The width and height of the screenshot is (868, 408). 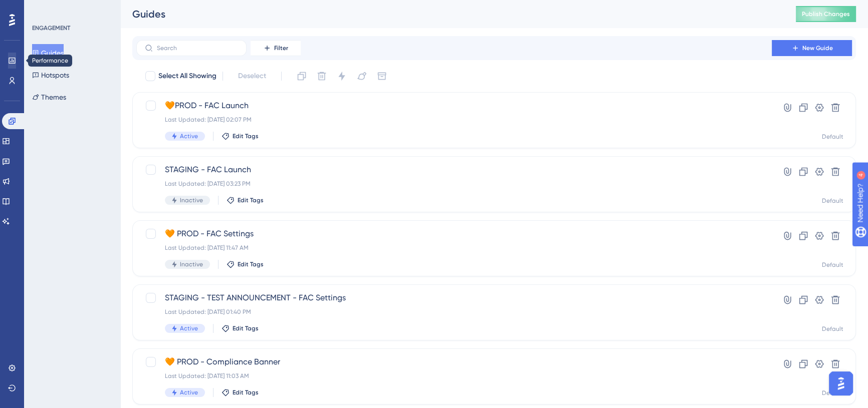 What do you see at coordinates (15, 15) in the screenshot?
I see `button: Open AI Assistant Launcher` at bounding box center [15, 15].